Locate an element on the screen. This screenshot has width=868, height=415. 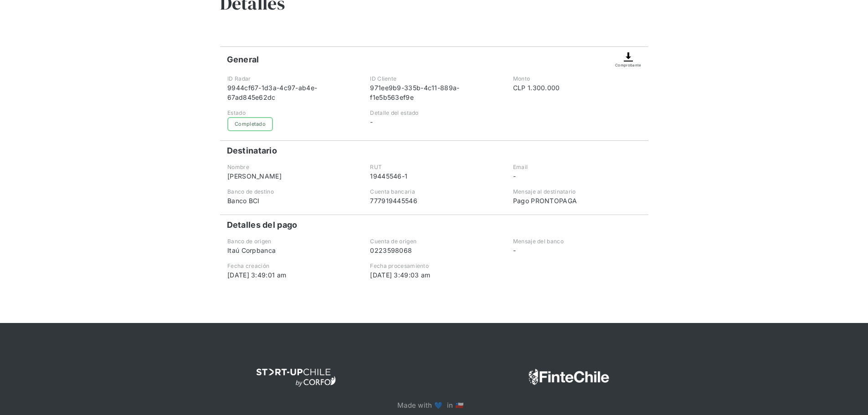
div: 971ee9b9-335b-4c11-889a-f1e5b563ef9e is located at coordinates (434, 93).